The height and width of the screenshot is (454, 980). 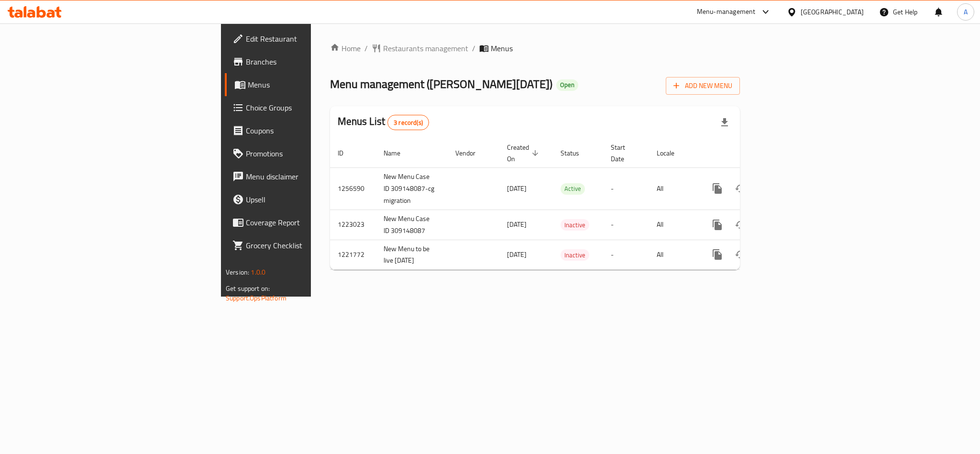 I want to click on span: Promotions, so click(x=311, y=154).